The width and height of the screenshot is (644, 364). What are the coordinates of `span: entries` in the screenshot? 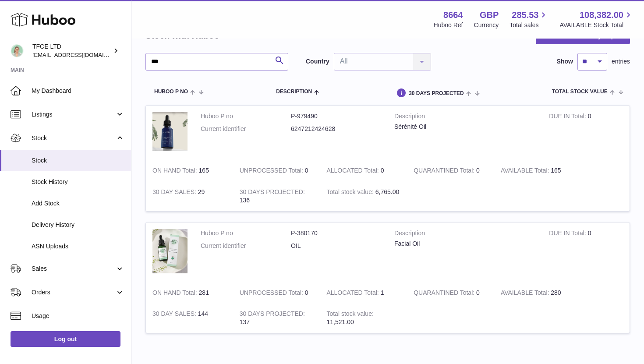 It's located at (621, 62).